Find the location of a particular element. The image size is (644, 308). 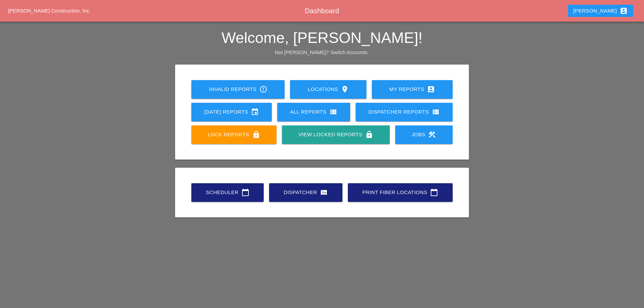

span: Dashboard is located at coordinates (322, 11).